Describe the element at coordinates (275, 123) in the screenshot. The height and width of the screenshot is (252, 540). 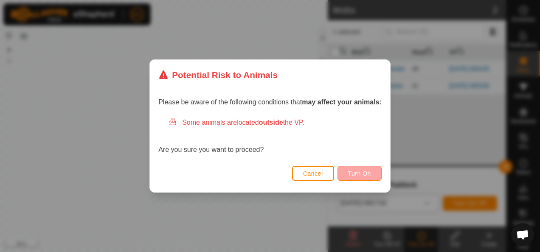
I see `div: Some animals are` at that location.